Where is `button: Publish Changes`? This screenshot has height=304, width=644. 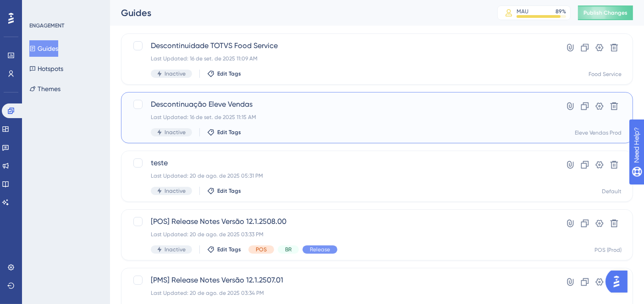 button: Publish Changes is located at coordinates (606, 13).